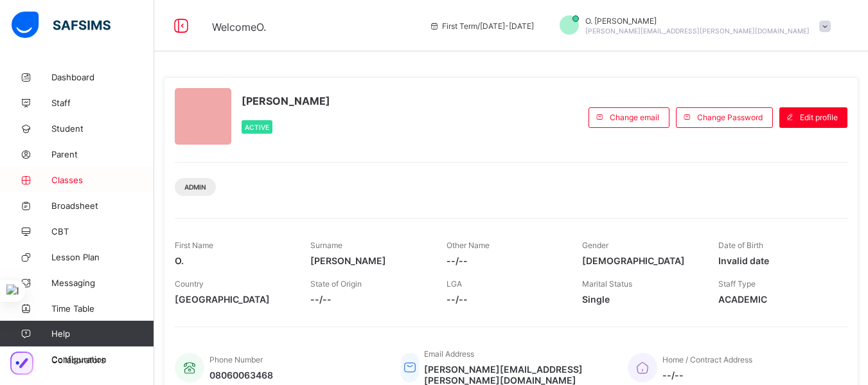 The width and height of the screenshot is (868, 385). Describe the element at coordinates (103, 309) in the screenshot. I see `span: Time Table` at that location.